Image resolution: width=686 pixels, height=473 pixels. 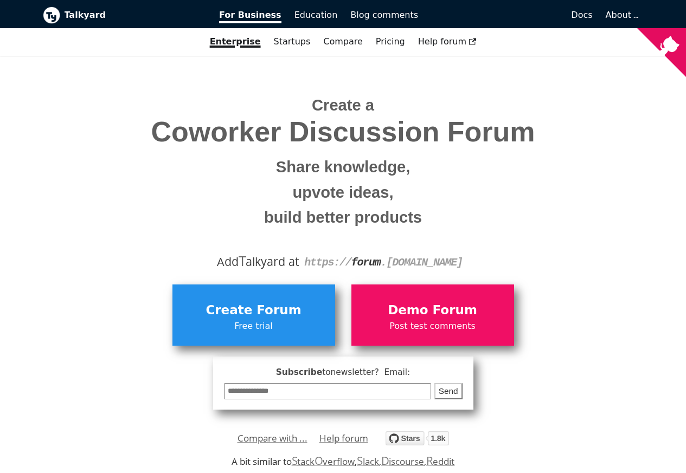 I want to click on span: About, so click(x=621, y=15).